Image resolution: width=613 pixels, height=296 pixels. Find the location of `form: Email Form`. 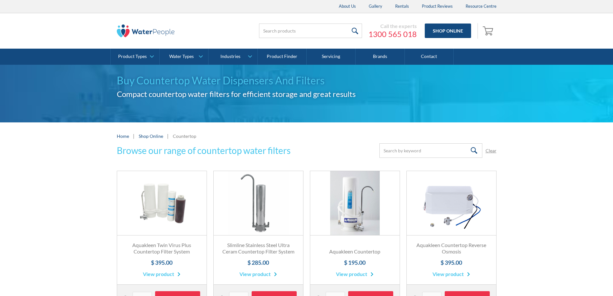

form: Email Form is located at coordinates (438, 150).